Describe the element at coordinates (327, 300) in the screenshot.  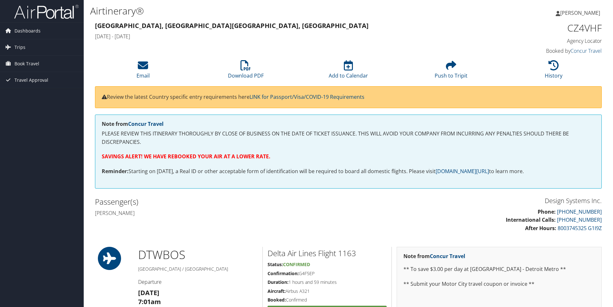
I see `h5: Confirmed` at that location.